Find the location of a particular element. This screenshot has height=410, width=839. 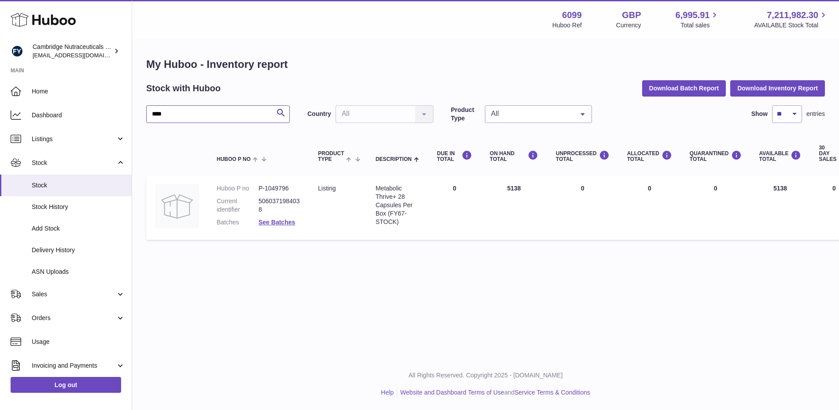

dd: P-1049796 is located at coordinates (279, 188).